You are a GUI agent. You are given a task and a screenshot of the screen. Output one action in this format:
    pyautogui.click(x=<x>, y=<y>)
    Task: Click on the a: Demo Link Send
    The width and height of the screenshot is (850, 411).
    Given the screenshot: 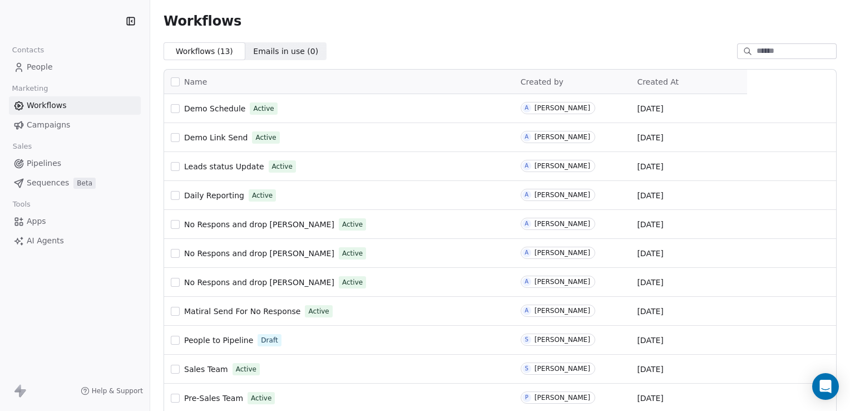 What is the action you would take?
    pyautogui.click(x=216, y=137)
    